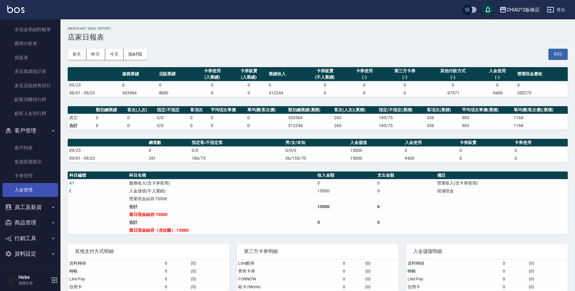 This screenshot has height=291, width=575. What do you see at coordinates (212, 77) in the screenshot?
I see `div: (入業績)` at bounding box center [212, 77].